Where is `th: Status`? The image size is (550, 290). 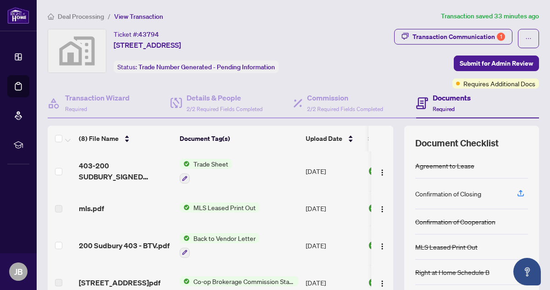 th: Status is located at coordinates (404, 138).